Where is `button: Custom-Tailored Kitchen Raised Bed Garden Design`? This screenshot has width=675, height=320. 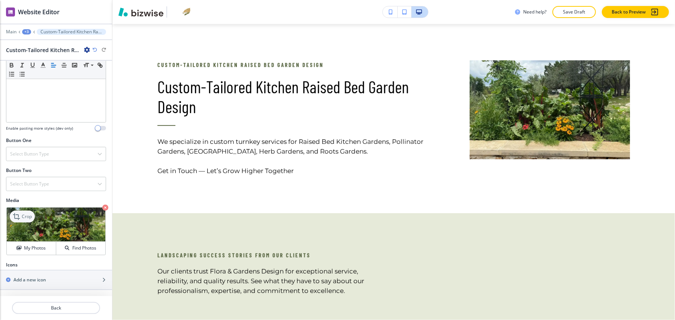 button: Custom-Tailored Kitchen Raised Bed Garden Design is located at coordinates (71, 32).